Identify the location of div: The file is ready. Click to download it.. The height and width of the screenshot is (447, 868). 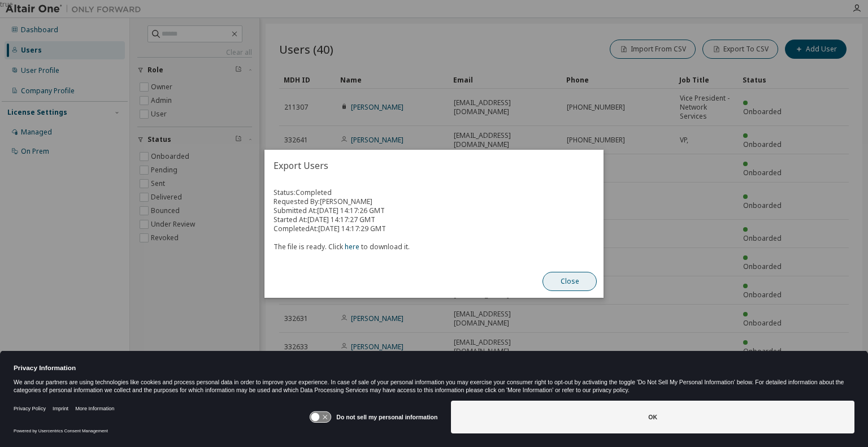
(434, 242).